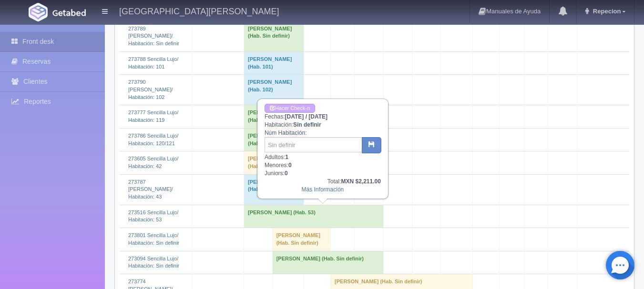 This screenshot has height=289, width=644. Describe the element at coordinates (323, 189) in the screenshot. I see `a: Más Información` at that location.